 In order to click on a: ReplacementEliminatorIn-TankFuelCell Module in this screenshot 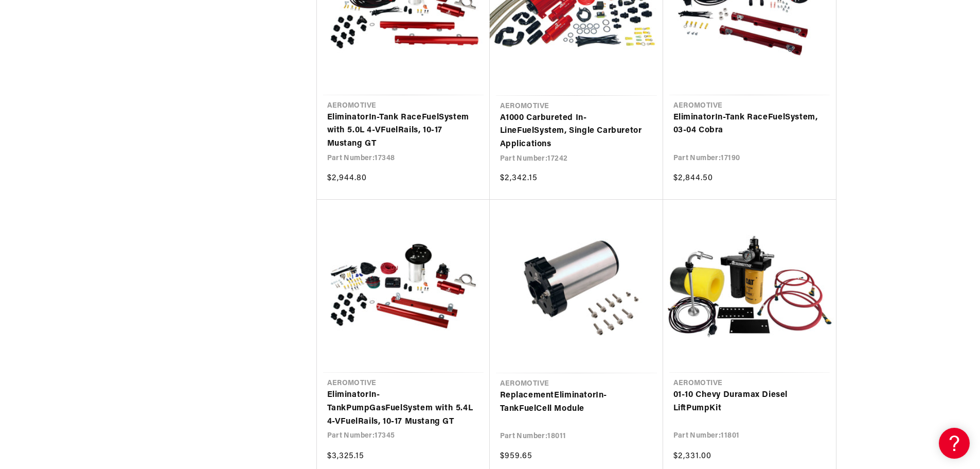, I will do `click(576, 402)`.